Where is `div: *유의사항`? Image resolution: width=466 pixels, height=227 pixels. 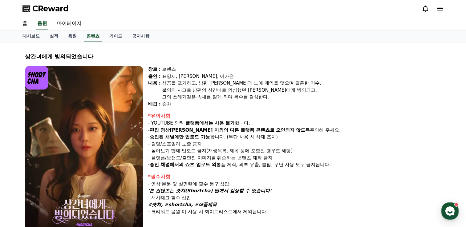
div: *유의사항 is located at coordinates (295, 116).